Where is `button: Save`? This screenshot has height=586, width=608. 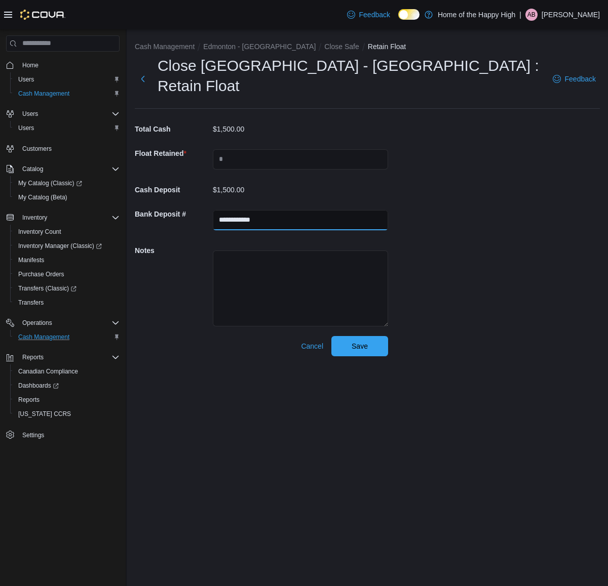
button: Save is located at coordinates (360, 346).